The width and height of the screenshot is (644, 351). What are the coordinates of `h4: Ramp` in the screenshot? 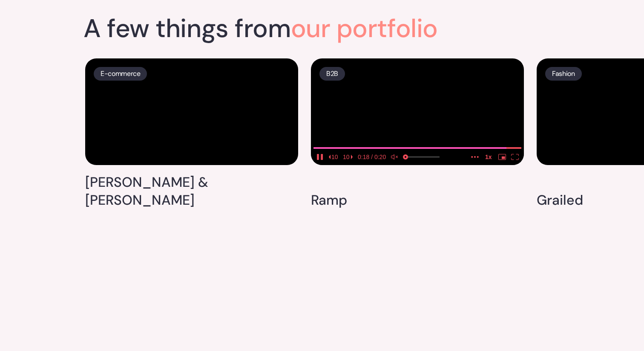 It's located at (329, 200).